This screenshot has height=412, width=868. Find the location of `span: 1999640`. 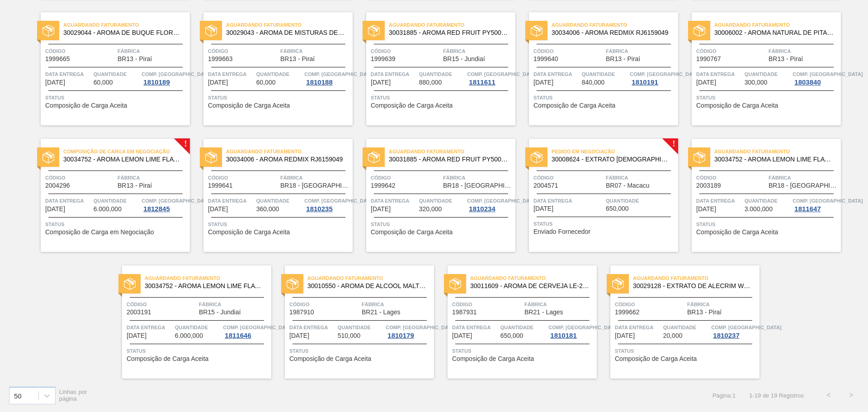

span: 1999640 is located at coordinates (545, 58).